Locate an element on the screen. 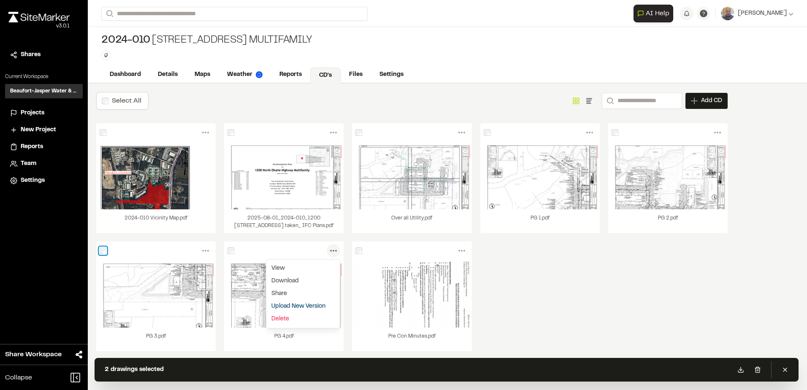 This screenshot has height=390, width=807. a: View is located at coordinates (303, 268).